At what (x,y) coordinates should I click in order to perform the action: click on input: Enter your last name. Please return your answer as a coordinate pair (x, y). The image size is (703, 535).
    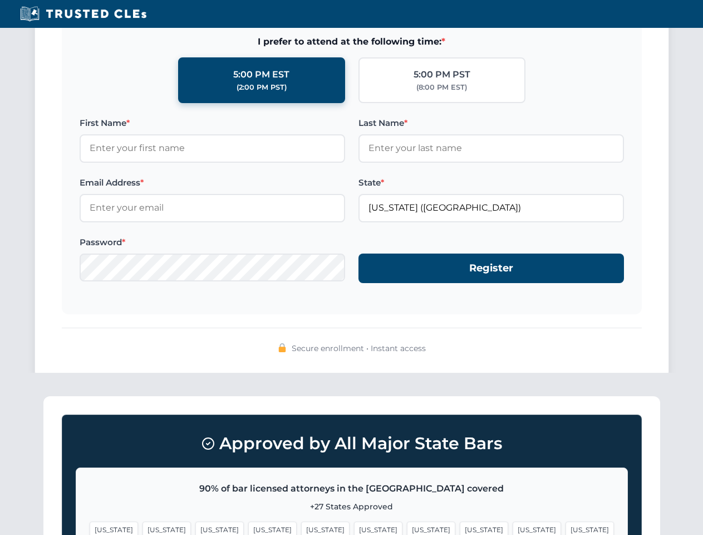
    Looking at the image, I should click on (491, 148).